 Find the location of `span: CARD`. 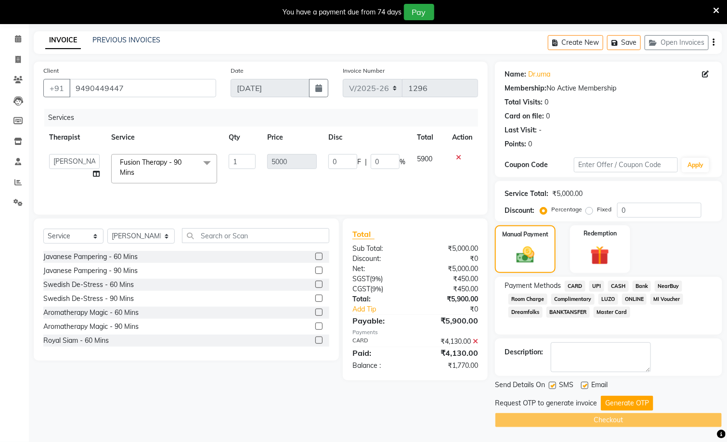

span: CARD is located at coordinates (575, 286).